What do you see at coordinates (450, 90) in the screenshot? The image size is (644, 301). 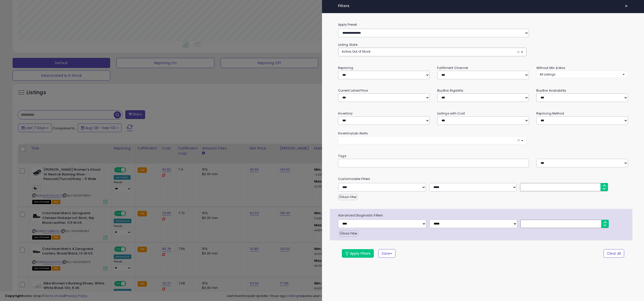 I see `small: BuyBox Eligibility` at bounding box center [450, 90].